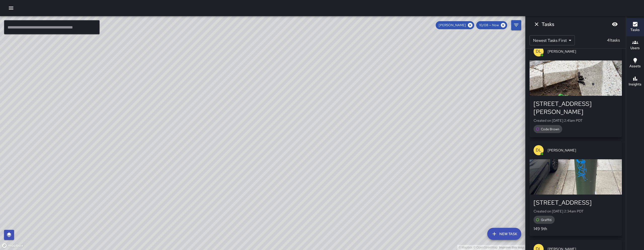 Image resolution: width=644 pixels, height=250 pixels. Describe the element at coordinates (635, 63) in the screenshot. I see `button: Assets` at that location.